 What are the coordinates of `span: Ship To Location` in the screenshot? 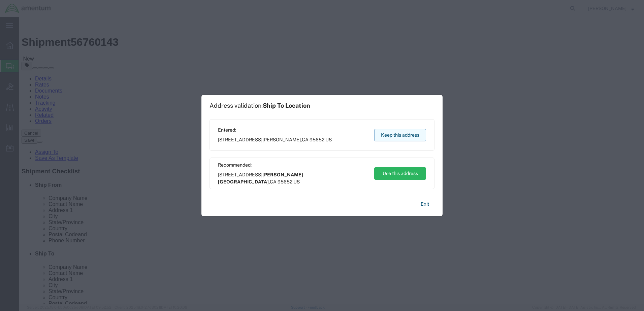 It's located at (286, 105).